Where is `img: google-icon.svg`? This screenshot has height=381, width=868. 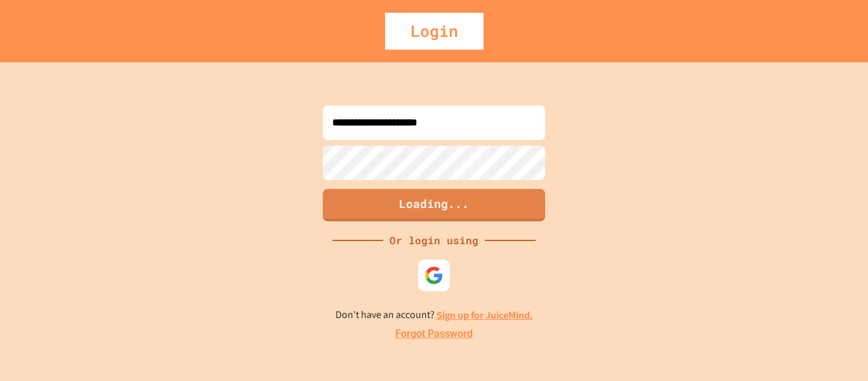 img: google-icon.svg is located at coordinates (434, 275).